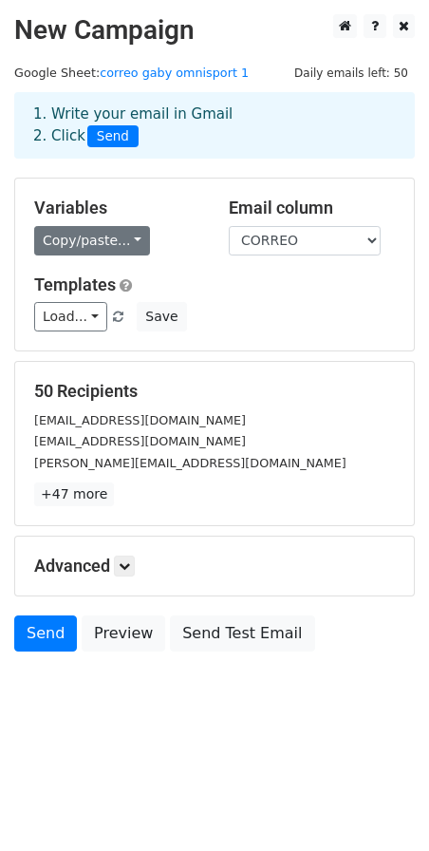 The height and width of the screenshot is (851, 429). What do you see at coordinates (46, 633) in the screenshot?
I see `a: Send` at bounding box center [46, 633].